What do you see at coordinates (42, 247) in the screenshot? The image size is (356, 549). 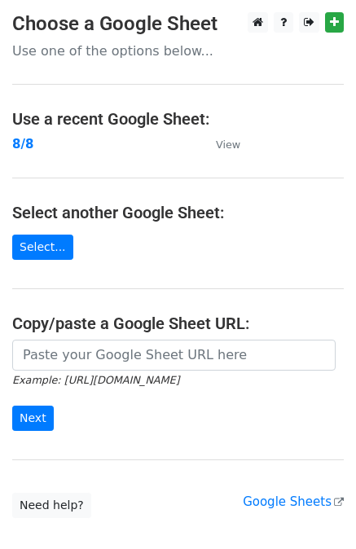 I see `a: Select...` at bounding box center [42, 247].